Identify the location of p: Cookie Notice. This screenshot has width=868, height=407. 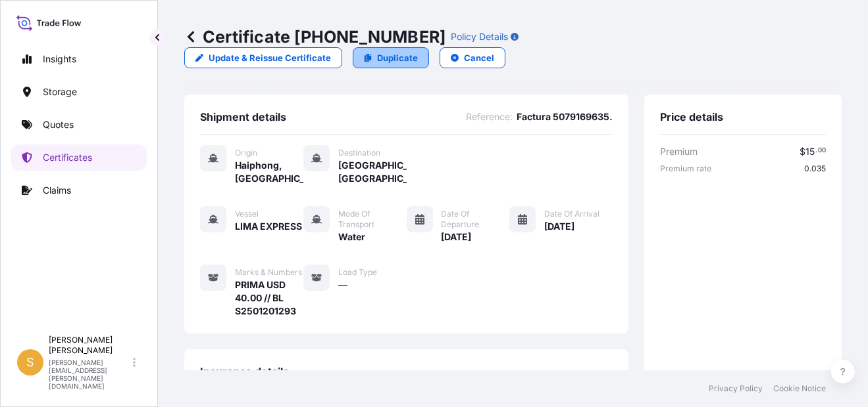
(799, 389).